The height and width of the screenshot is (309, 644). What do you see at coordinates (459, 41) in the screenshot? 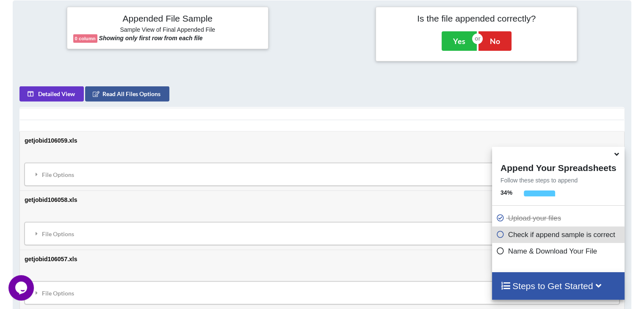
I see `button: Yes` at bounding box center [459, 41].